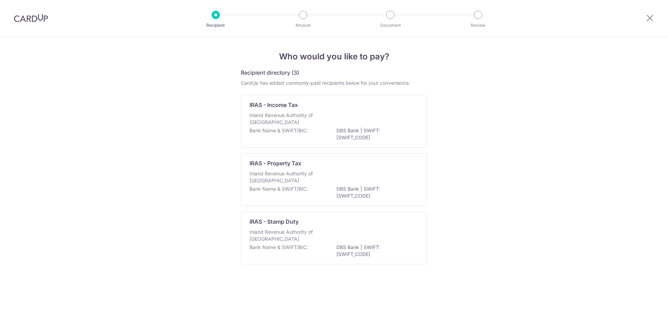 The image size is (668, 331). What do you see at coordinates (334, 83) in the screenshot?
I see `div: CardUp has added commonly-paid recipients below for your convenience.` at bounding box center [334, 83].